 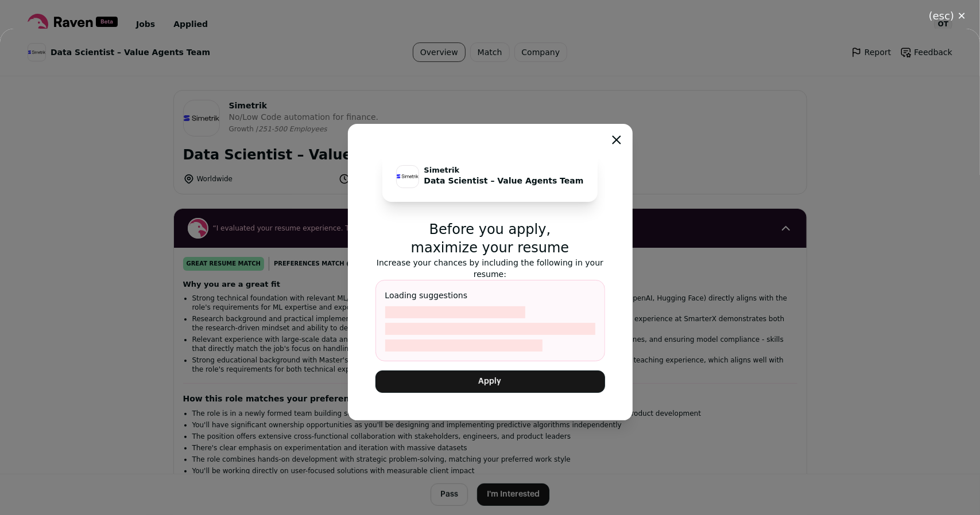 What do you see at coordinates (503, 181) in the screenshot?
I see `p: Data Scientist – Value Agents Team` at bounding box center [503, 181].